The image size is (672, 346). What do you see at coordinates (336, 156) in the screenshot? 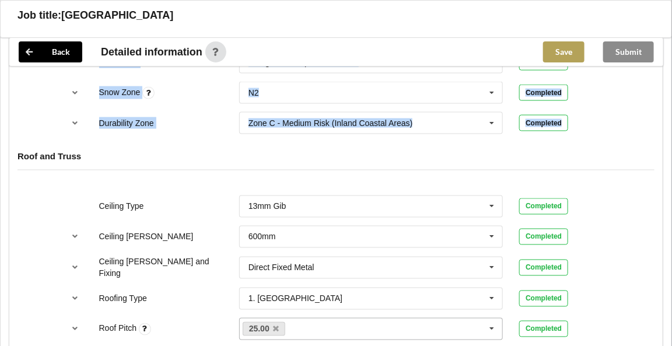
I see `h4: Roof and Truss` at bounding box center [336, 156].